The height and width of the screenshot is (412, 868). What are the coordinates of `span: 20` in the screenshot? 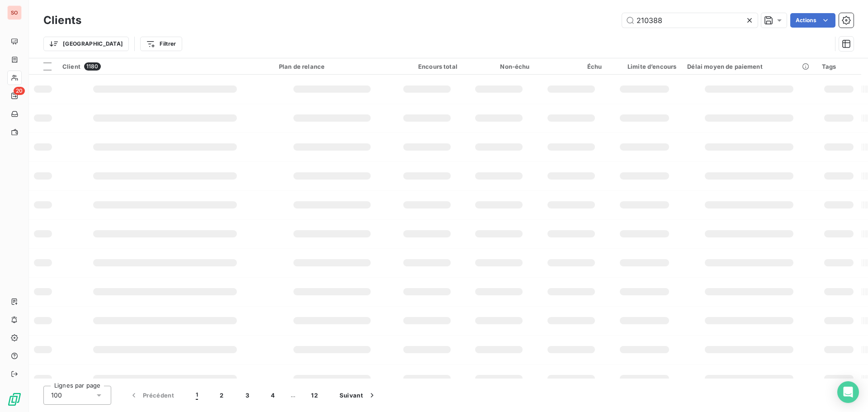 It's located at (19, 91).